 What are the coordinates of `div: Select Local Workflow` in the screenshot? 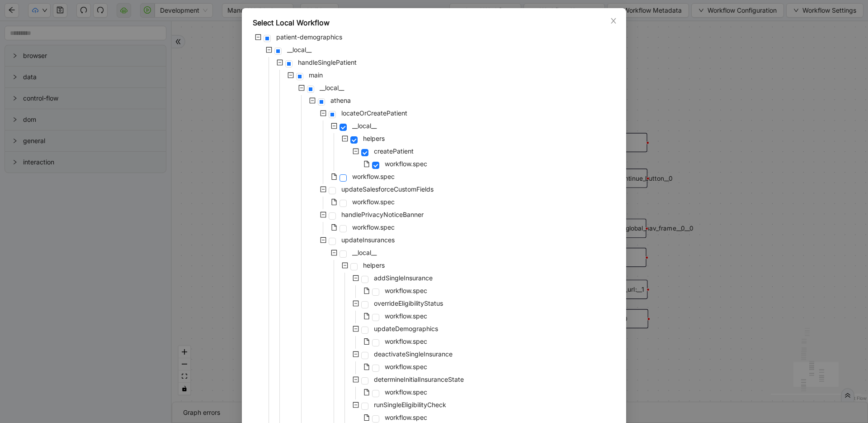 It's located at (434, 23).